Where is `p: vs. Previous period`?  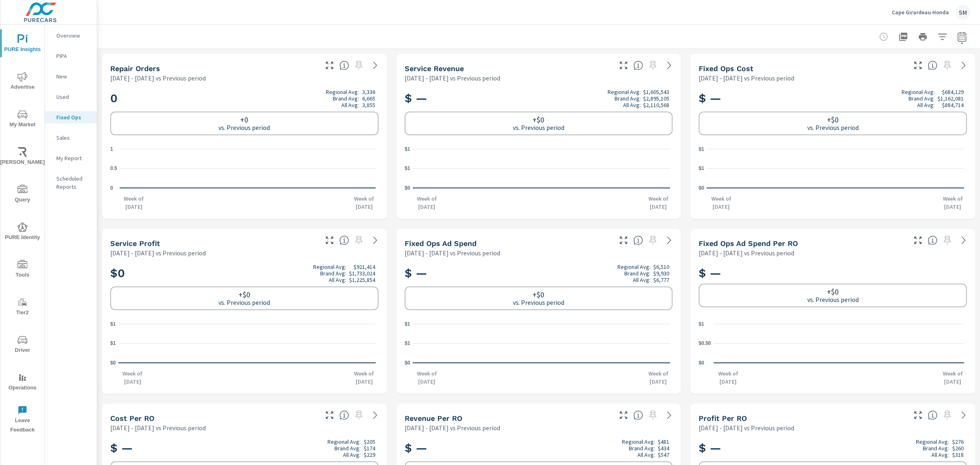
p: vs. Previous period is located at coordinates (244, 302).